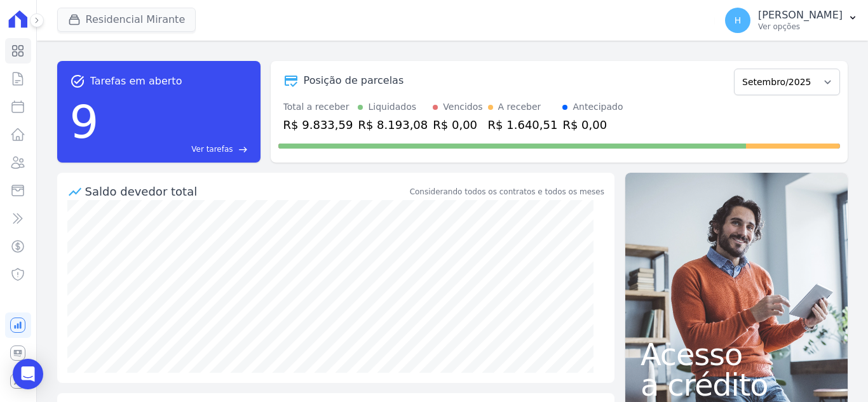 The height and width of the screenshot is (402, 868). I want to click on div: R$ 1.640,51, so click(523, 125).